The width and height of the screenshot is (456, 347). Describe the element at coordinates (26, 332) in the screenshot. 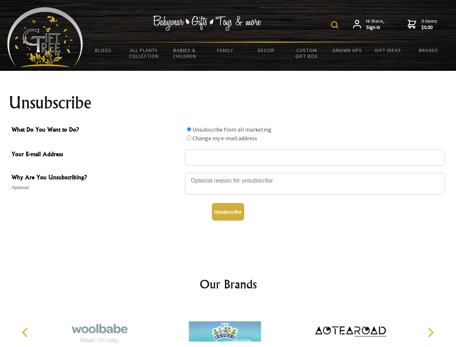

I see `button: Previous` at that location.